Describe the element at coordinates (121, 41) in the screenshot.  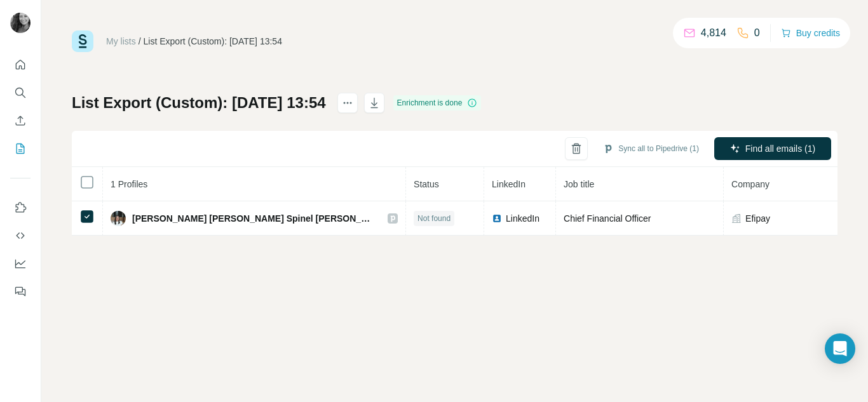
I see `a: My lists` at that location.